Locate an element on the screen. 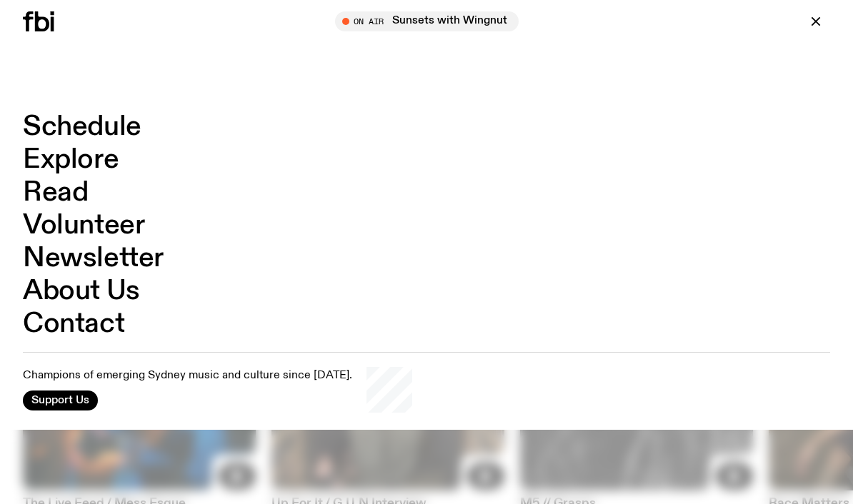 This screenshot has height=504, width=853. a: Explore is located at coordinates (71, 160).